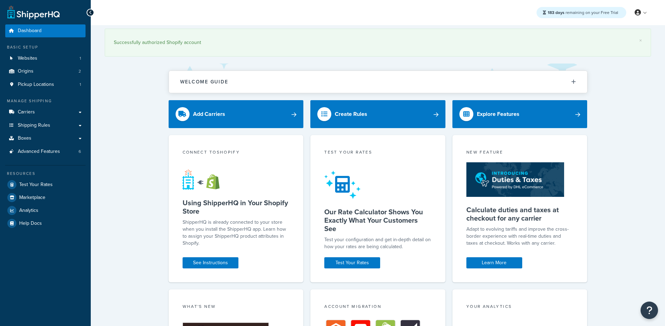  I want to click on p: ShipperHQ is already connected to your store when you install the ShipperHQ app. Learn how to ass..., so click(236, 233).